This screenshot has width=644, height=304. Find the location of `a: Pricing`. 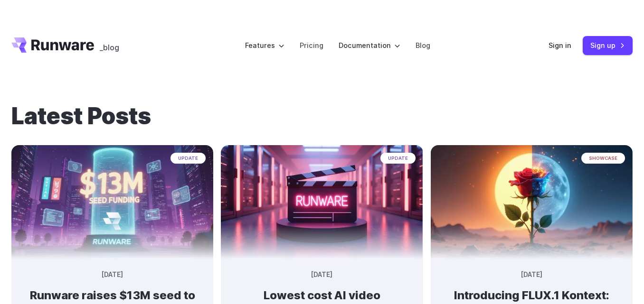

a: Pricing is located at coordinates (312, 45).